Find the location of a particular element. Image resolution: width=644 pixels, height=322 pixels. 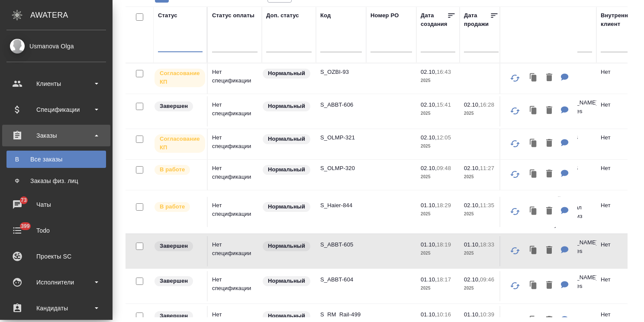

div: Выставляет ПМ после принятия заказа от КМа is located at coordinates (178, 207).